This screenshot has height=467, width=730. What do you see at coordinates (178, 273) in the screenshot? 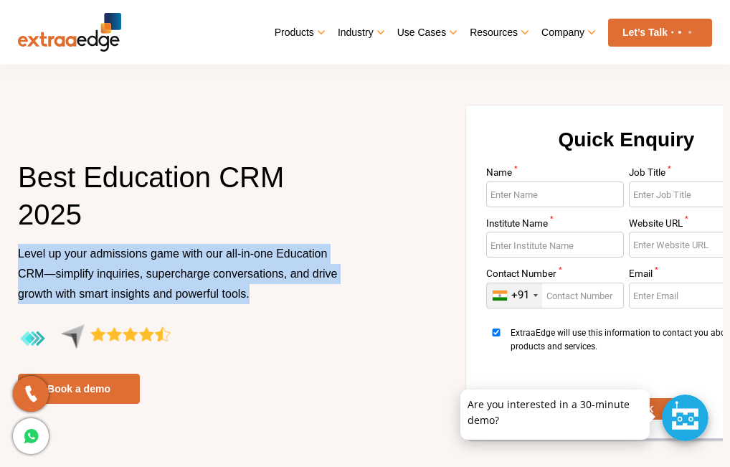
I see `span: Level up your admissions game with our all-in-one Education CRM—simplify inquiries, supercharge c...` at bounding box center [178, 273].